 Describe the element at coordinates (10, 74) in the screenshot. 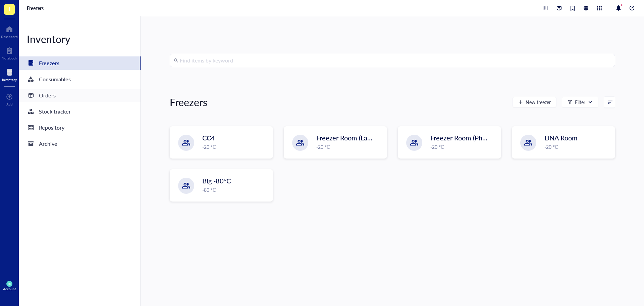

I see `a: Inventory` at that location.